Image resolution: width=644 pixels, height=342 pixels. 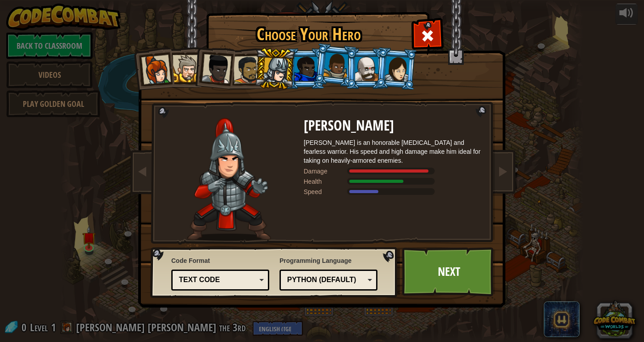 I want to click on li: Okar Stompfoot, so click(x=366, y=69).